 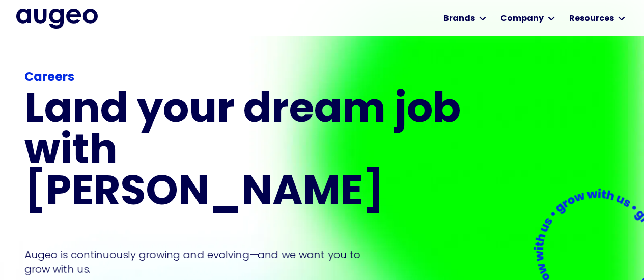 What do you see at coordinates (57, 19) in the screenshot?
I see `a: home` at bounding box center [57, 19].